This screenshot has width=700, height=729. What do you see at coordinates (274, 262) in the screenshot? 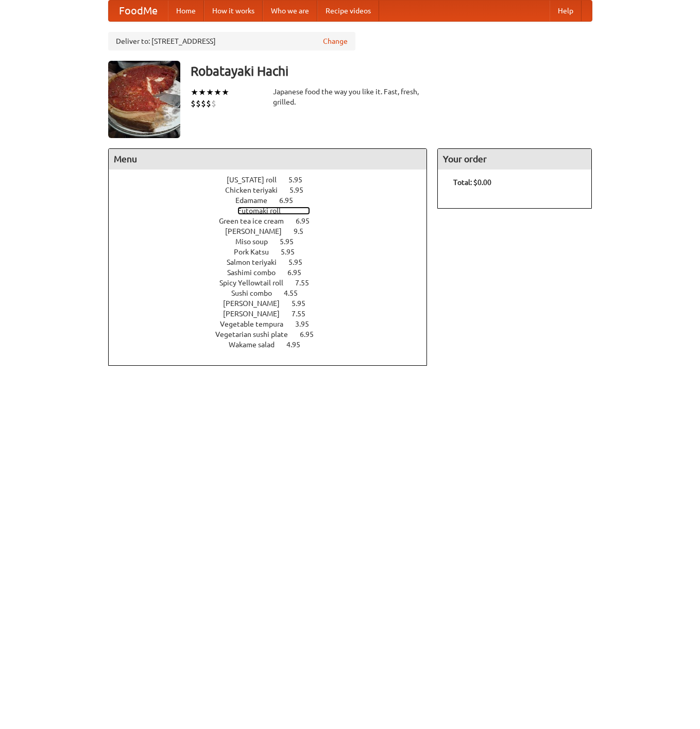
I see `a: Salmon teriyaki 5.95` at bounding box center [274, 262].